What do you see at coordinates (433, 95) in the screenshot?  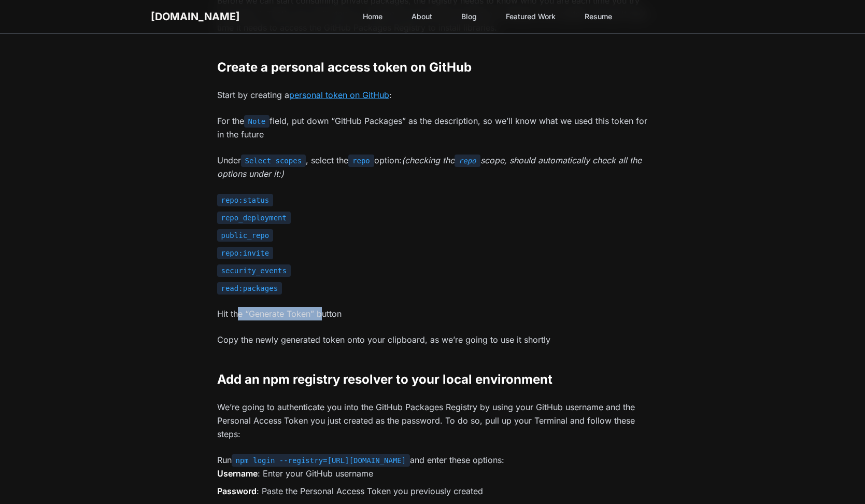 I see `p: Start by creating a :` at bounding box center [433, 95].